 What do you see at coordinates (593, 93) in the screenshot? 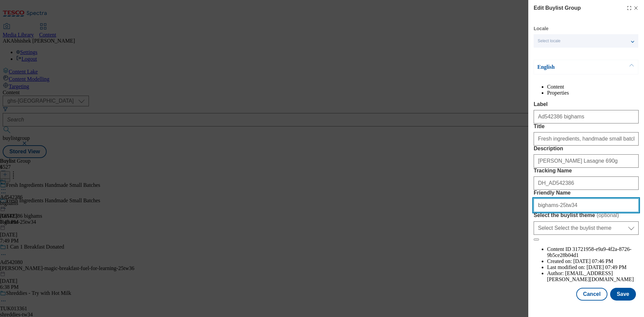
I see `li: Properties` at bounding box center [593, 93].